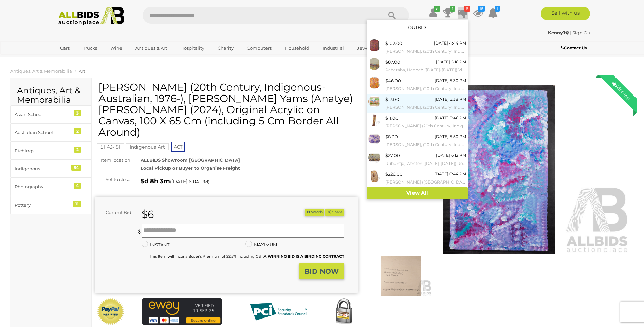 This screenshot has width=644, height=327. What do you see at coordinates (314, 212) in the screenshot?
I see `li: Watch this item` at bounding box center [314, 212].